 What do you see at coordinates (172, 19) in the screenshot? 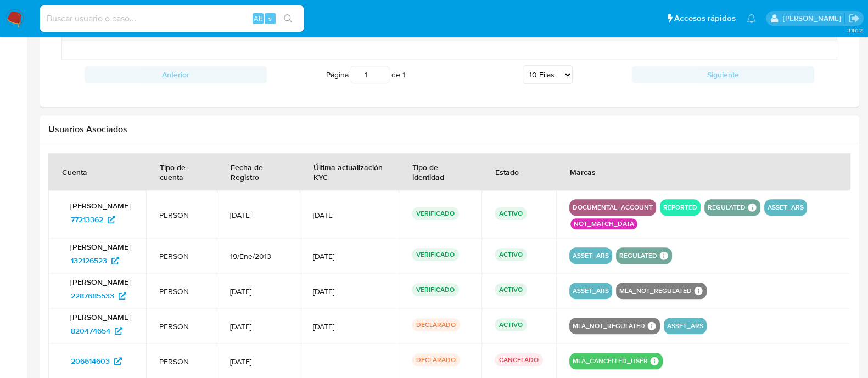
I see `input: Buscar usuario o caso...` at bounding box center [172, 19].